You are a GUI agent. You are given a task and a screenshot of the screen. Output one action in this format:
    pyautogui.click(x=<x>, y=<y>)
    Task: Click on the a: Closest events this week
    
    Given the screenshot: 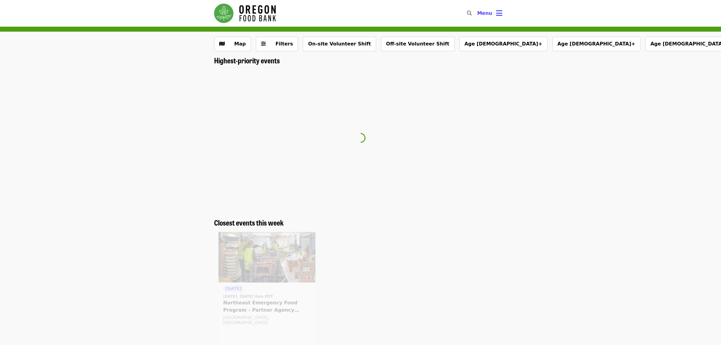 What is the action you would take?
    pyautogui.click(x=249, y=222)
    